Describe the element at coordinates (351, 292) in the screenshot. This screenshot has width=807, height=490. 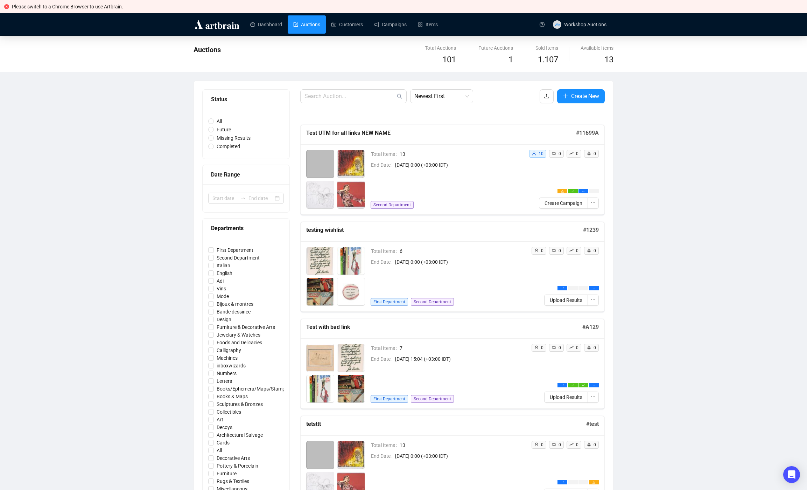
I see `img: 705_1.jpg` at that location.